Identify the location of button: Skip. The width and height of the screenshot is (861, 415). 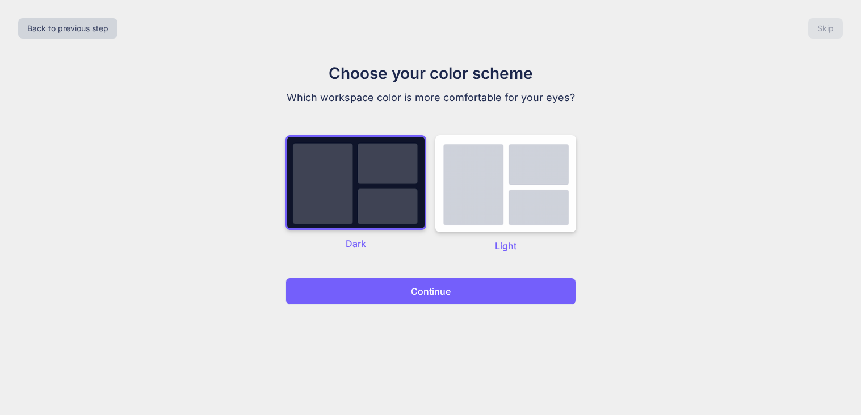
(825, 28).